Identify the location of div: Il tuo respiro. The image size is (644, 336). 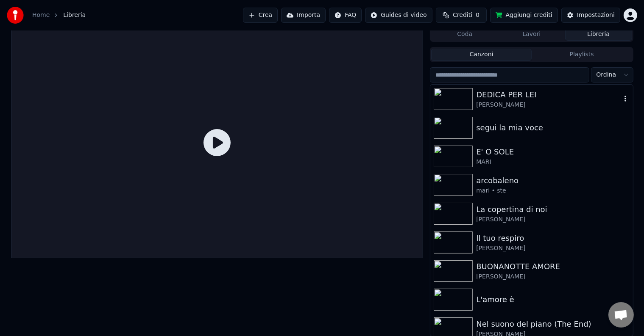
(552, 238).